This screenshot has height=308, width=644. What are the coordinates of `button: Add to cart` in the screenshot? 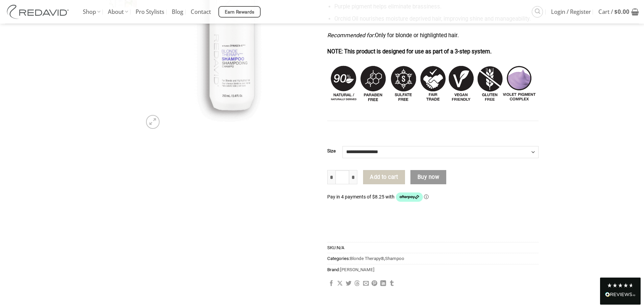 It's located at (384, 178).